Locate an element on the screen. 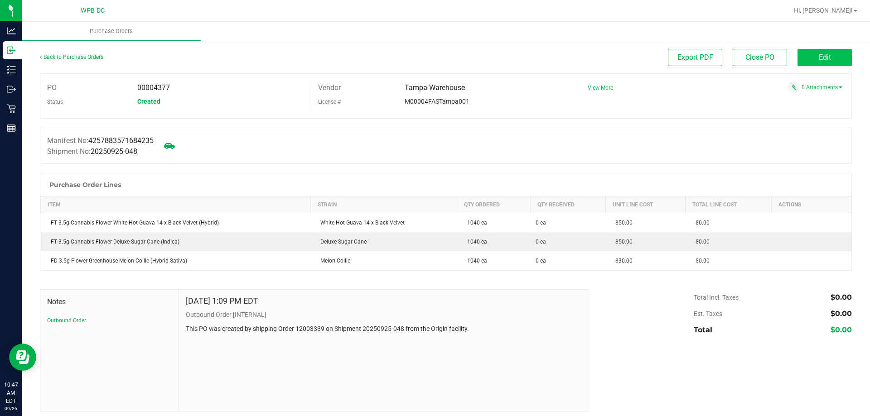 This screenshot has height=416, width=870. a: Purchase Orders is located at coordinates (111, 31).